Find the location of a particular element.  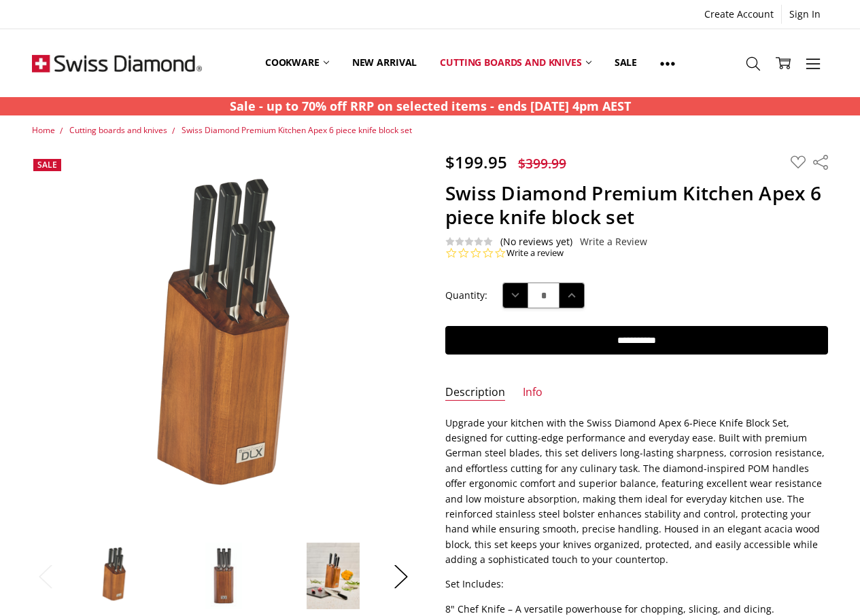

a: Show All is located at coordinates (668, 63).